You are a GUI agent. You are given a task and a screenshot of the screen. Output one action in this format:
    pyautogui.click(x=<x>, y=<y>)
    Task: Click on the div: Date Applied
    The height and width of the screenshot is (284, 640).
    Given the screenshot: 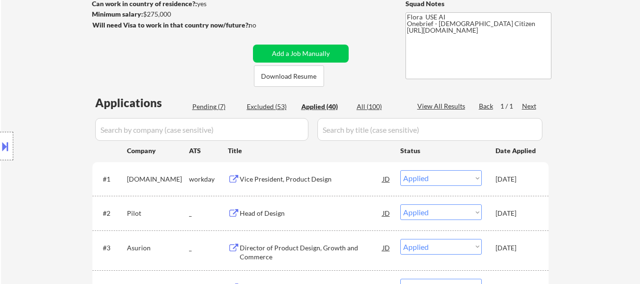 What is the action you would take?
    pyautogui.click(x=517, y=151)
    